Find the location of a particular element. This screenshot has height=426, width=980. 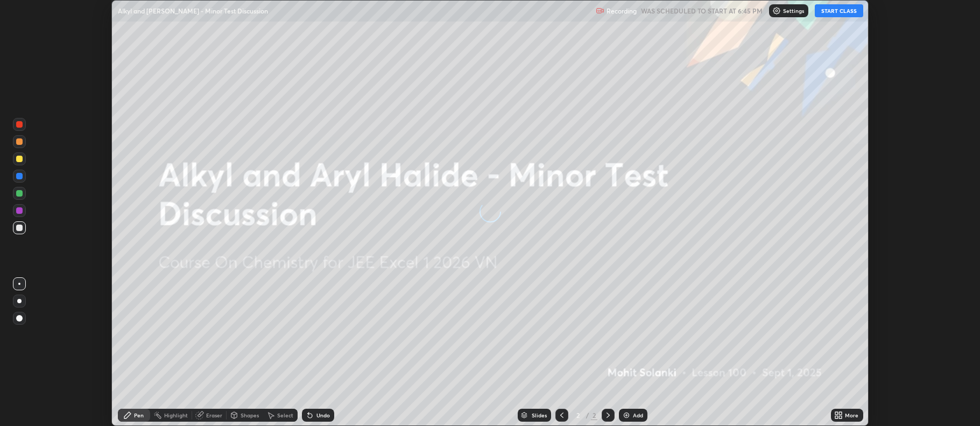

p: Recording is located at coordinates (621, 11).